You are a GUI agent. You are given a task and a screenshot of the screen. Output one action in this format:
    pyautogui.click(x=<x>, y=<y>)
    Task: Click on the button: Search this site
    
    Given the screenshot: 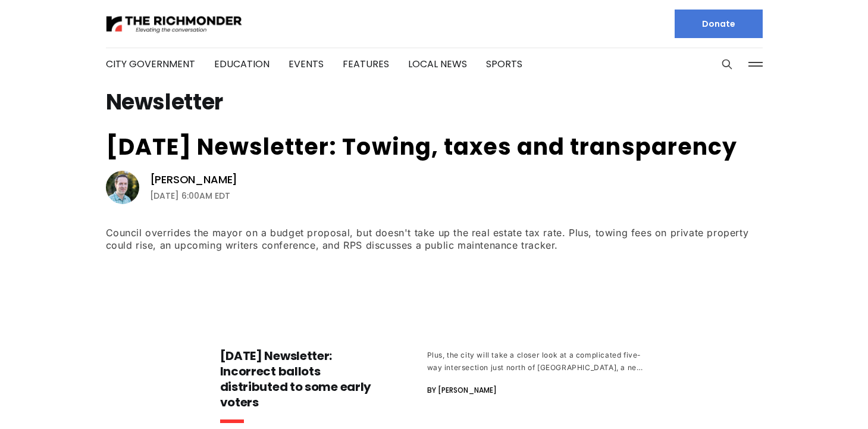 What is the action you would take?
    pyautogui.click(x=727, y=64)
    